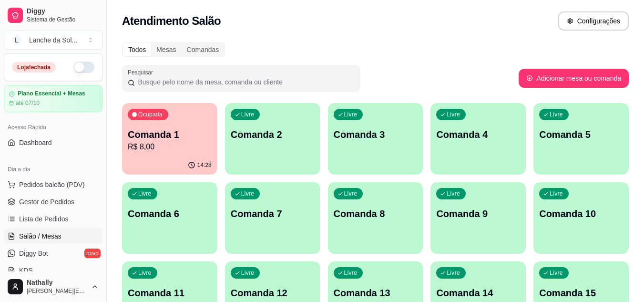 Image resolution: width=644 pixels, height=302 pixels. Describe the element at coordinates (273, 218) in the screenshot. I see `button: LivreComanda 7` at that location.